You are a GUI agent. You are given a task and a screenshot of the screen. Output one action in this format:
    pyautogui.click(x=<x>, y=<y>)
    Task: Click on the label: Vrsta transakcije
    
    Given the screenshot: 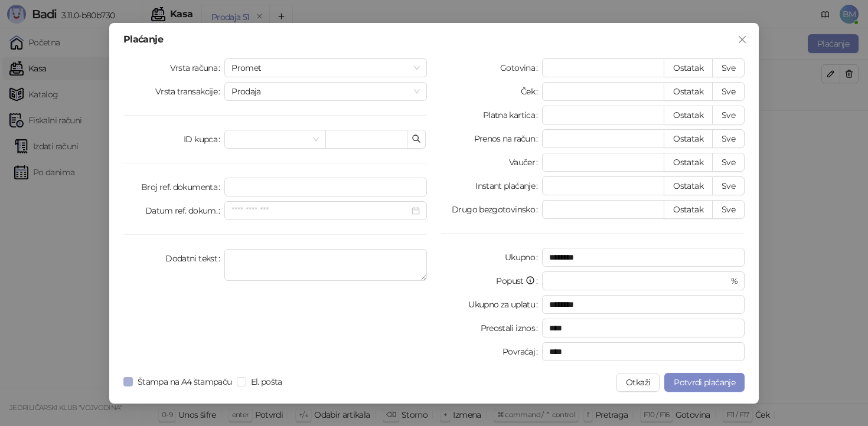 What is the action you would take?
    pyautogui.click(x=190, y=91)
    